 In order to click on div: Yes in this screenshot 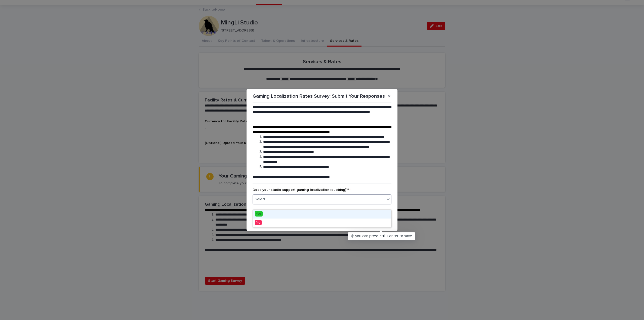, I will do `click(322, 214)`.